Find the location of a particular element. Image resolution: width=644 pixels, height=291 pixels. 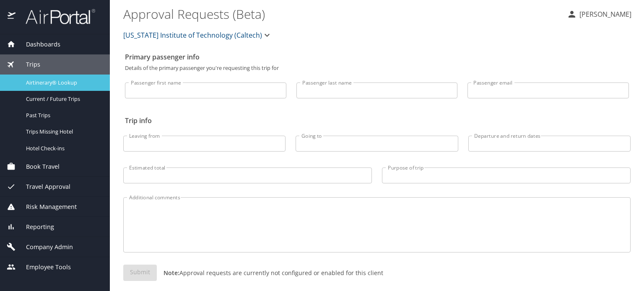

p: Details of the primary passenger you're requesting this trip for is located at coordinates (377, 68).